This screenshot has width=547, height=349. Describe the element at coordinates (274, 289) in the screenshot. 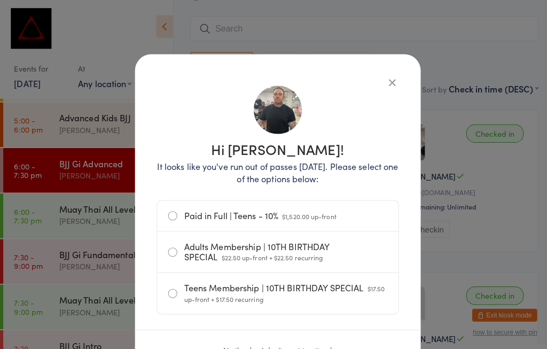

I see `label: Teens Membership | 10TH BIRTHDAY SPECIAL` at that location.